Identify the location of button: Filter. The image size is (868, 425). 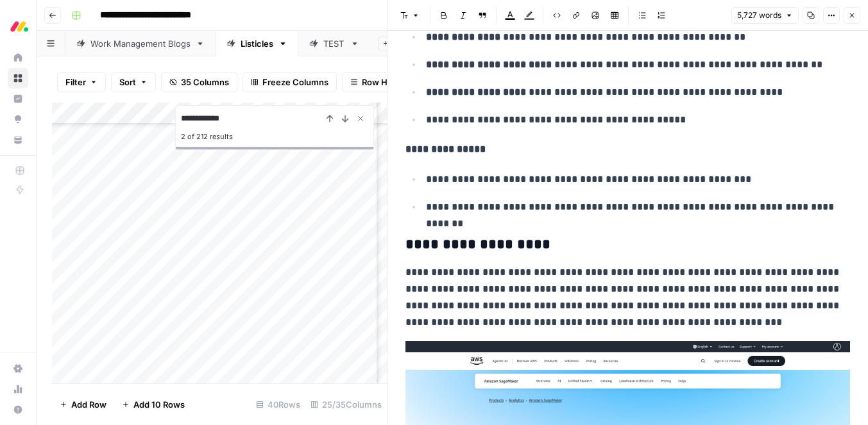
(81, 82).